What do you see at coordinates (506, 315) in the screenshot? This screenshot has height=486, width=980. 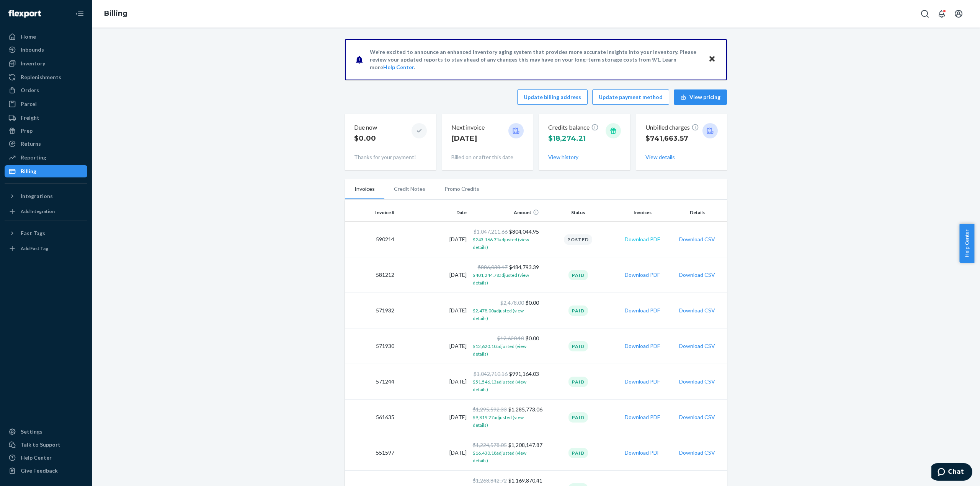 I see `button: $2,478.00adjusted (view details)` at bounding box center [506, 315].